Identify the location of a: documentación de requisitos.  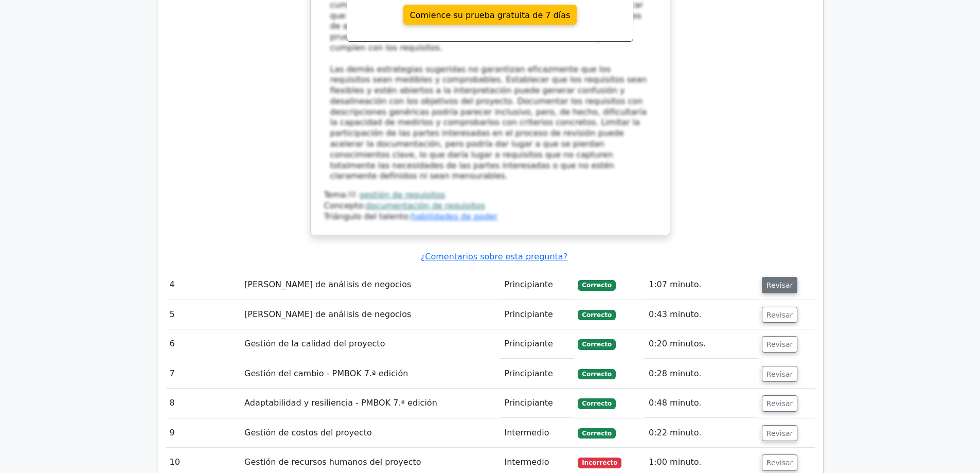
(425, 205).